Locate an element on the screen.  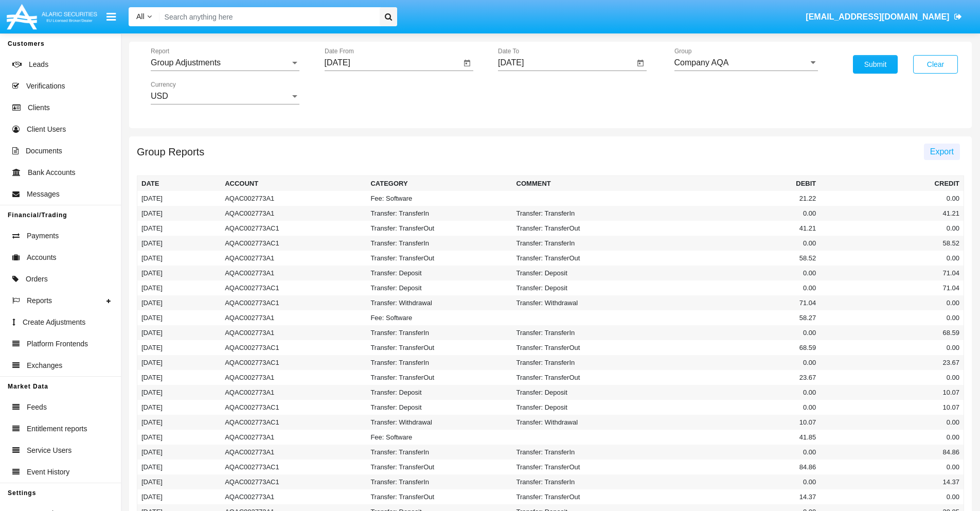
td: 71.04 is located at coordinates (892, 287).